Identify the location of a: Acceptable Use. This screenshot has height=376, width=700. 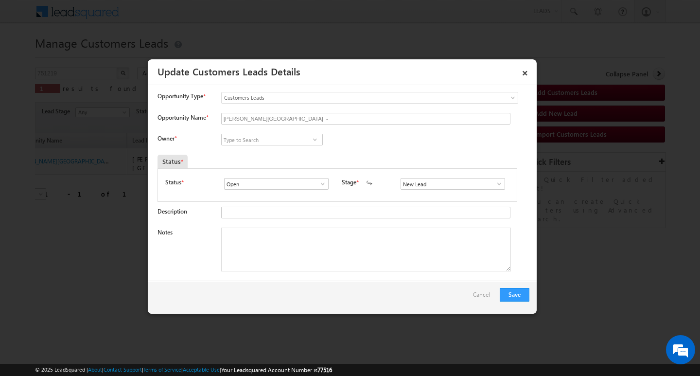
(201, 369).